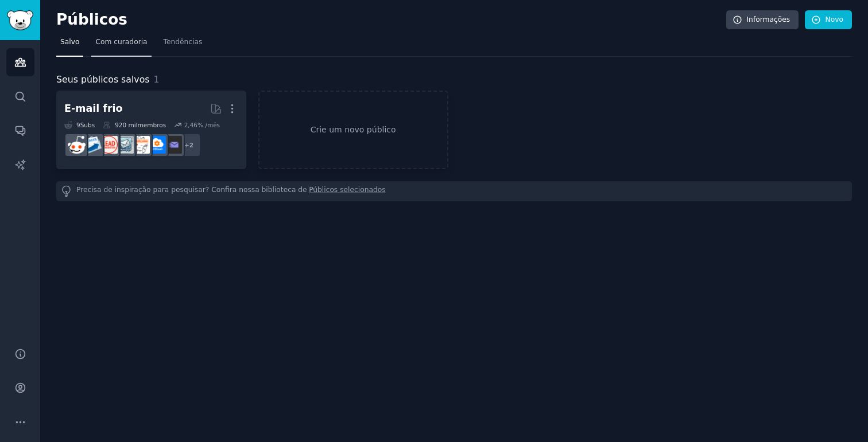 The width and height of the screenshot is (868, 442). Describe the element at coordinates (94, 109) in the screenshot. I see `font: E-mail frio` at that location.